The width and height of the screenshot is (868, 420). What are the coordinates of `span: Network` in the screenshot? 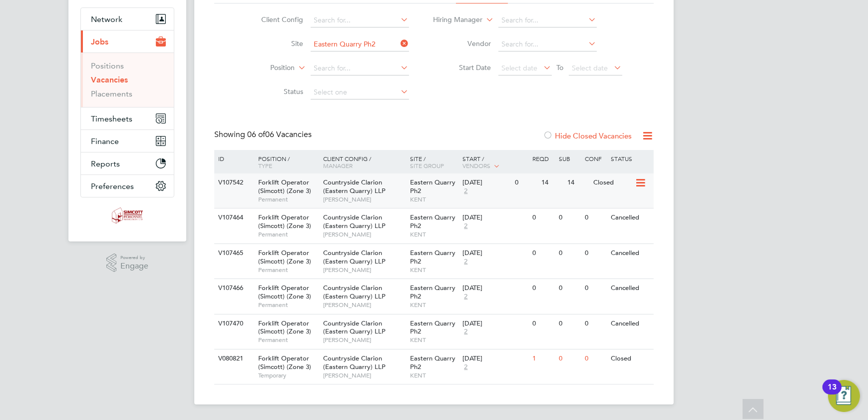 It's located at (106, 19).